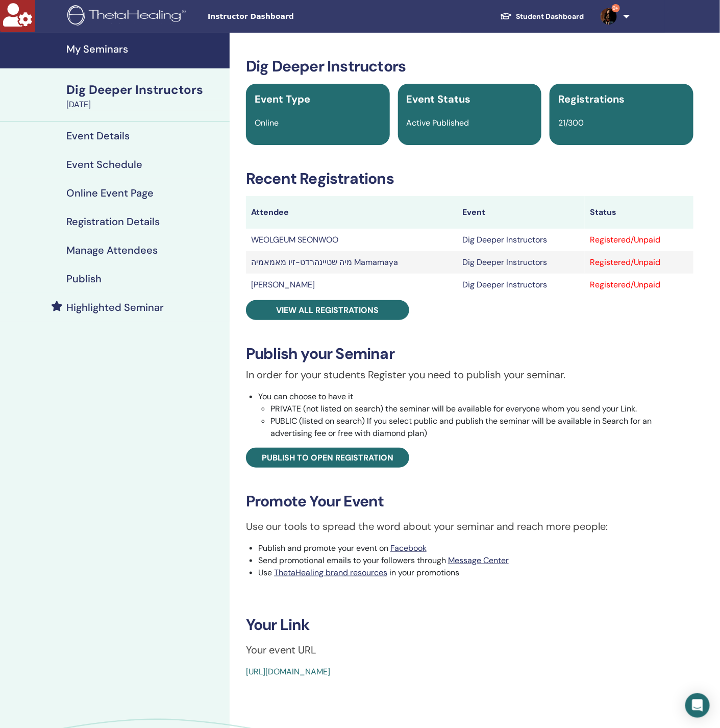 This screenshot has width=720, height=728. What do you see at coordinates (266, 122) in the screenshot?
I see `span: Online` at bounding box center [266, 122].